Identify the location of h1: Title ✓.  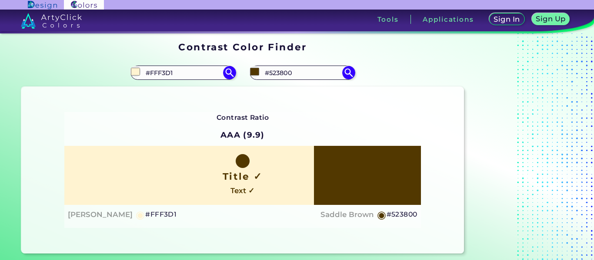
(243, 176).